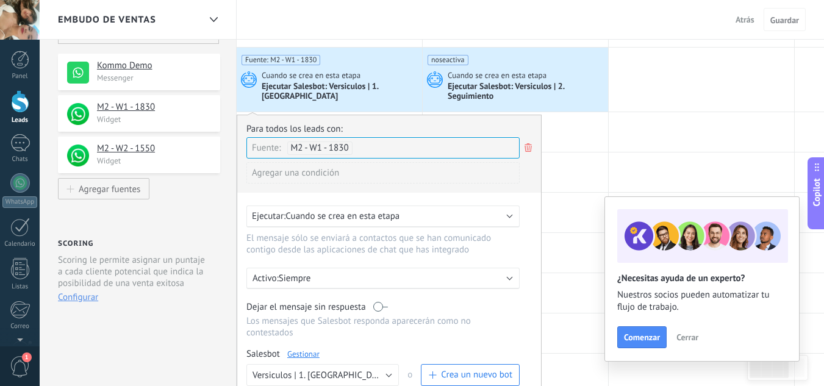 This screenshot has width=824, height=386. Describe the element at coordinates (745, 20) in the screenshot. I see `span: Atrás` at that location.